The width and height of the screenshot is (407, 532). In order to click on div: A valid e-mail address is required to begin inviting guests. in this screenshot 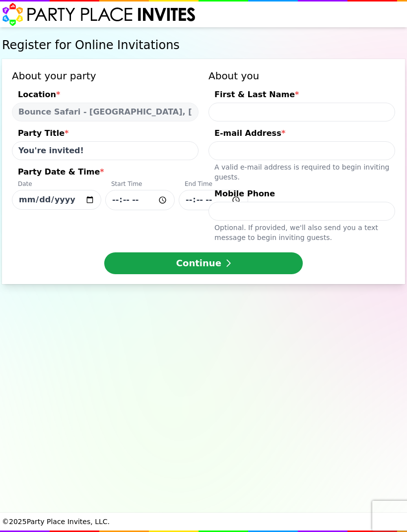, I will do `click(302, 171)`.